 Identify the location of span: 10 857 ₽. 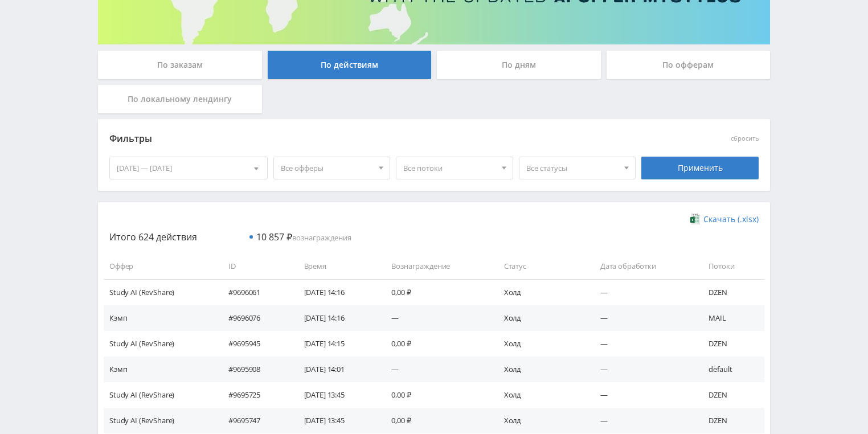
(274, 237).